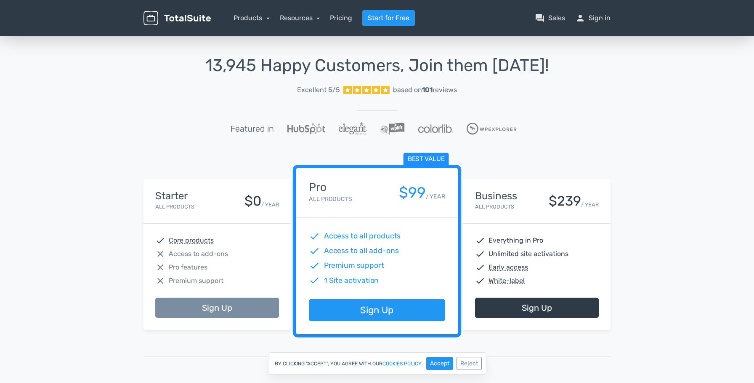  What do you see at coordinates (253, 201) in the screenshot?
I see `div: $0` at bounding box center [253, 201].